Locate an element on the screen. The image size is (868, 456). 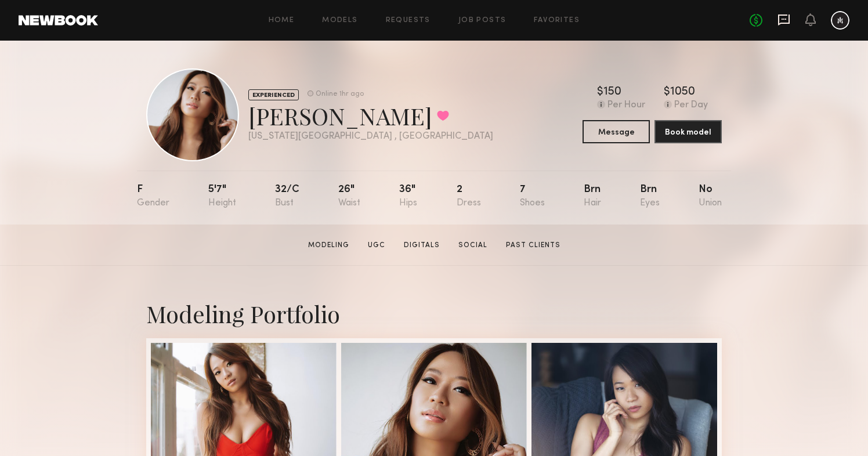
a: Book model is located at coordinates (688, 132).